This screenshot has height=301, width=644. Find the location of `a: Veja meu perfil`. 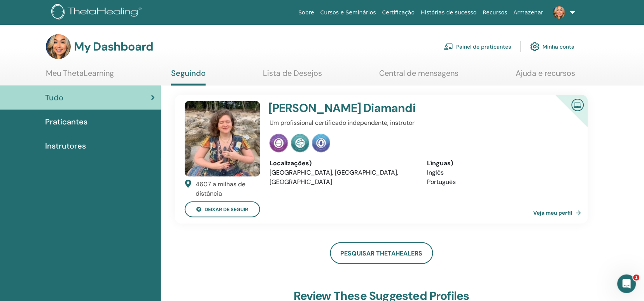

a: Veja meu perfil is located at coordinates (559, 213).